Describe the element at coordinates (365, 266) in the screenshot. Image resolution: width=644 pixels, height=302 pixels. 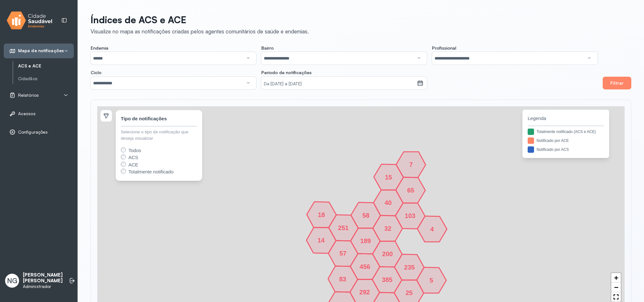
I see `div: 456` at that location.